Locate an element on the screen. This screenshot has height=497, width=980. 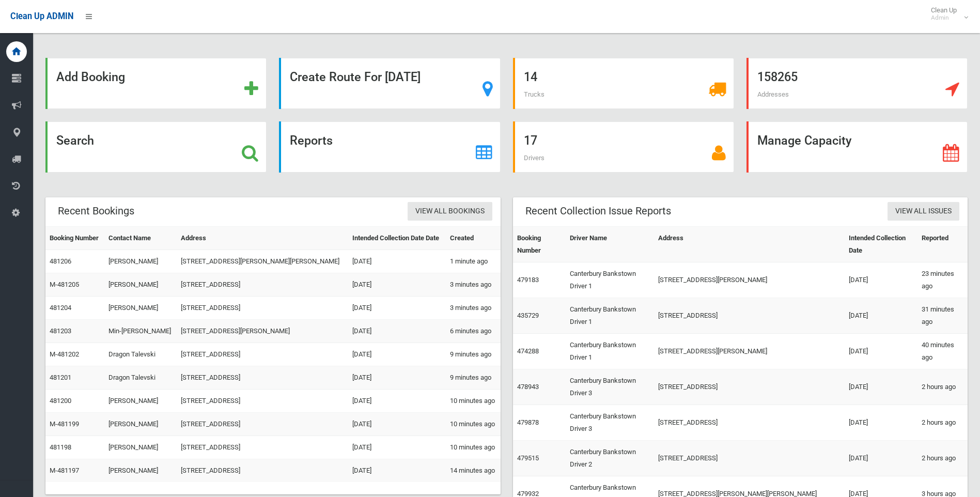
span: Trucks is located at coordinates (534, 94).